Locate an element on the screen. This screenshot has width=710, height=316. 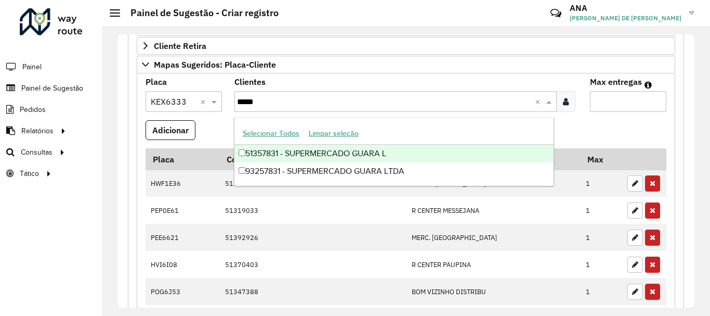
div: 51357831 - SUPERMERCADO GUARA L is located at coordinates (394, 153).